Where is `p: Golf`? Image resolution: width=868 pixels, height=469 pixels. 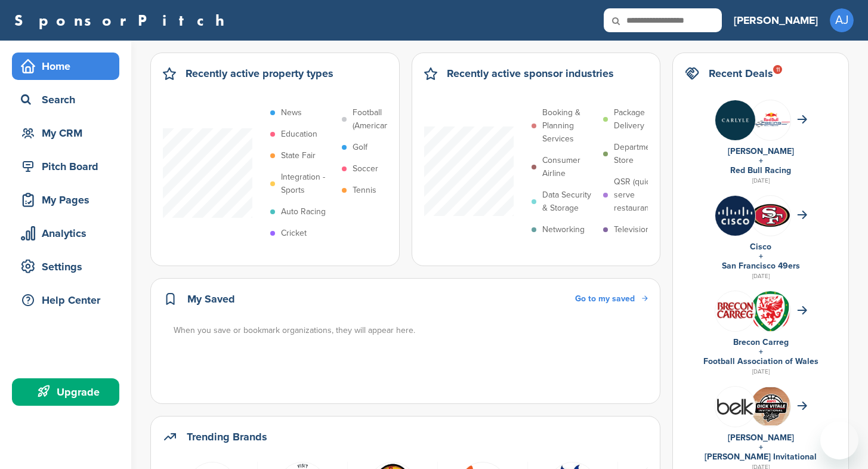 p: Golf is located at coordinates (360, 148).